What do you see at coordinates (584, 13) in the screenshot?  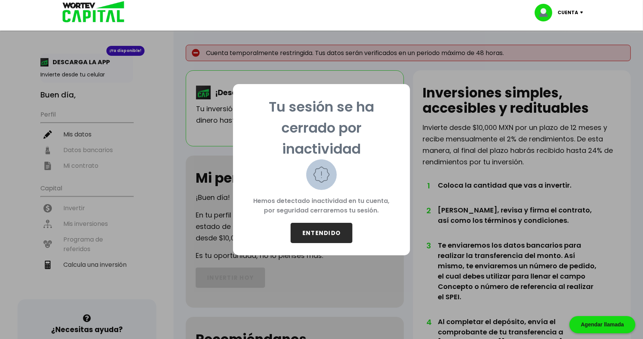 I see `img: icon-down` at bounding box center [584, 13].